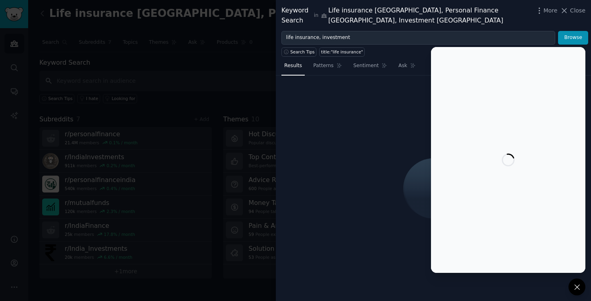 This screenshot has height=301, width=591. What do you see at coordinates (547, 10) in the screenshot?
I see `button: More` at bounding box center [547, 10].